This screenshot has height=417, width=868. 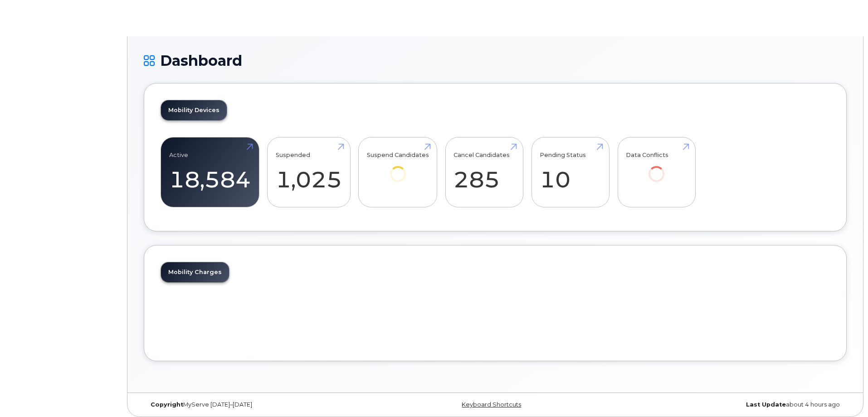 What do you see at coordinates (491, 404) in the screenshot?
I see `a: Keyboard Shortcuts` at bounding box center [491, 404].